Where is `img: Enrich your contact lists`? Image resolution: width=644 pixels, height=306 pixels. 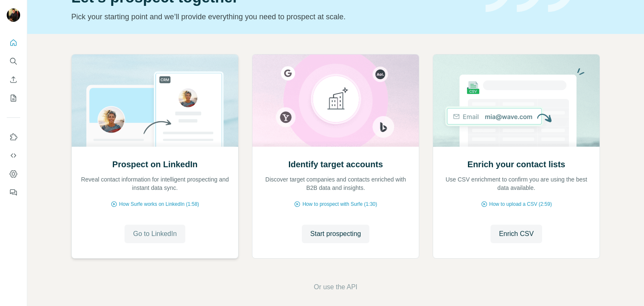
img: Enrich your contact lists is located at coordinates (516, 100).